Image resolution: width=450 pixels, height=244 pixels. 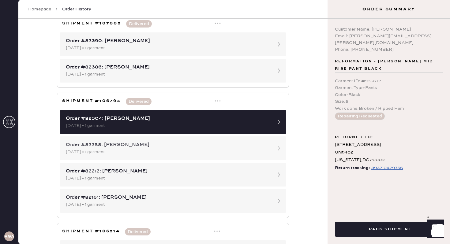 What do you see at coordinates (354, 137) in the screenshot?
I see `span: Returned to:` at bounding box center [354, 137].